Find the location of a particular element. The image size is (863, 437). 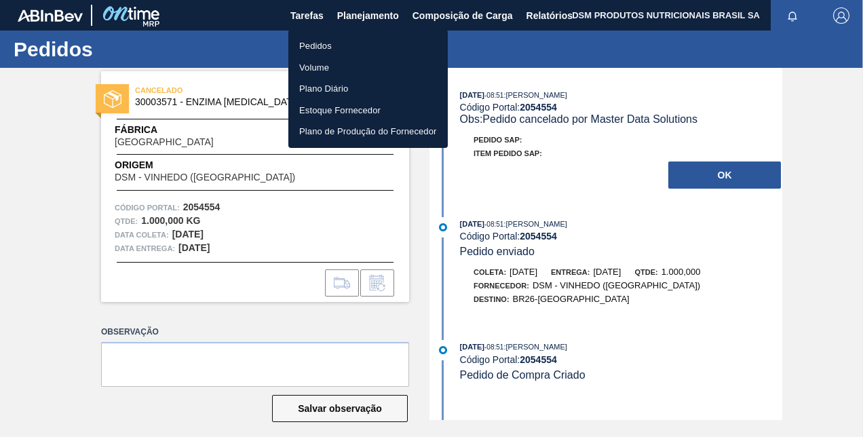

li: Volume is located at coordinates (368, 68).